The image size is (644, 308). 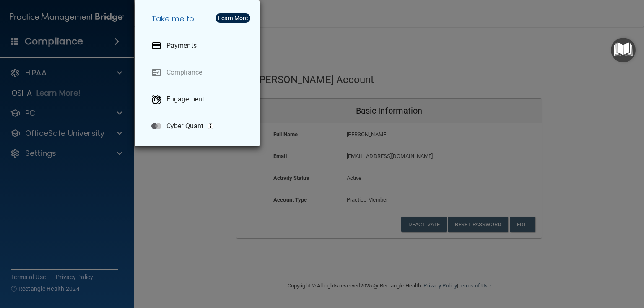 What do you see at coordinates (199, 72) in the screenshot?
I see `a: Compliance` at bounding box center [199, 72].